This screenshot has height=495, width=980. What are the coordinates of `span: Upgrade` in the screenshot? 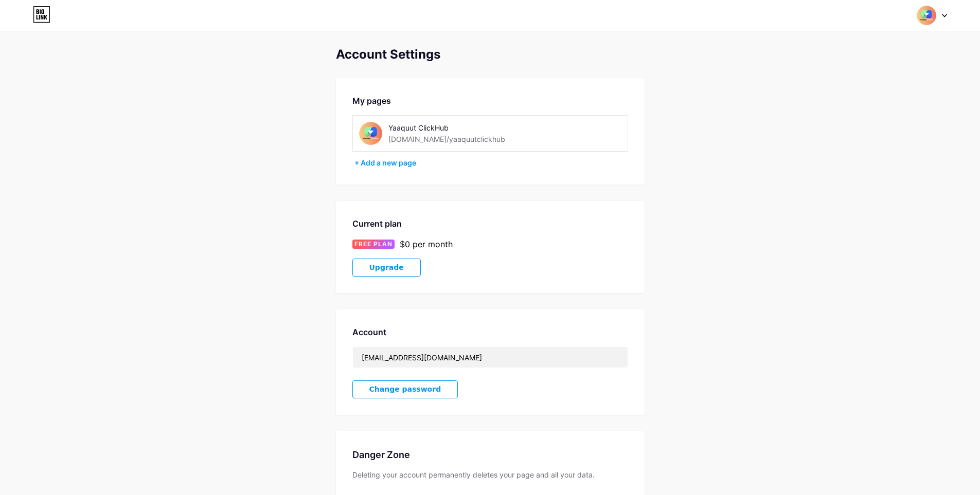 It's located at (386, 267).